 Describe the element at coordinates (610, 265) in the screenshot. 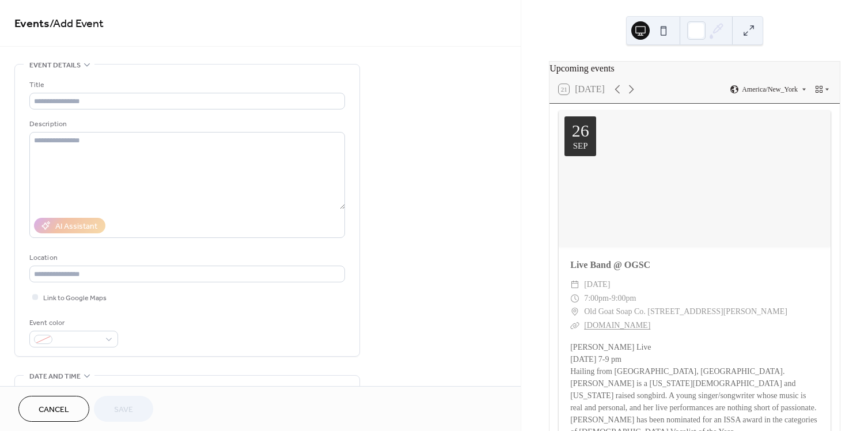

I see `a: Live Band @ OGSC` at that location.